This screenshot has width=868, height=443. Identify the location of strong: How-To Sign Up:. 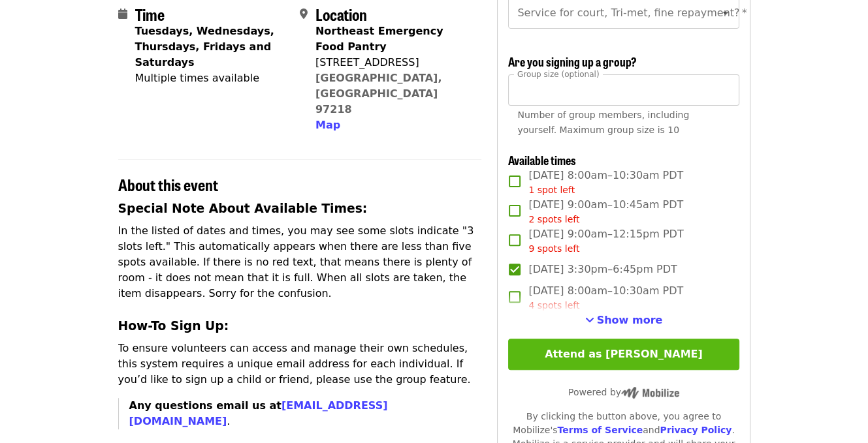
(174, 325).